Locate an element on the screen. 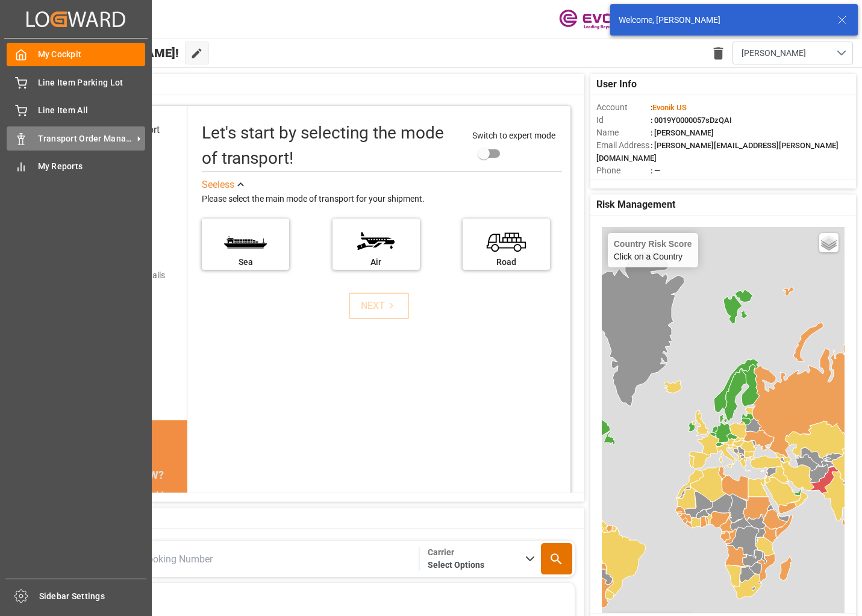 This screenshot has height=616, width=862. a: Line Item All is located at coordinates (76, 110).